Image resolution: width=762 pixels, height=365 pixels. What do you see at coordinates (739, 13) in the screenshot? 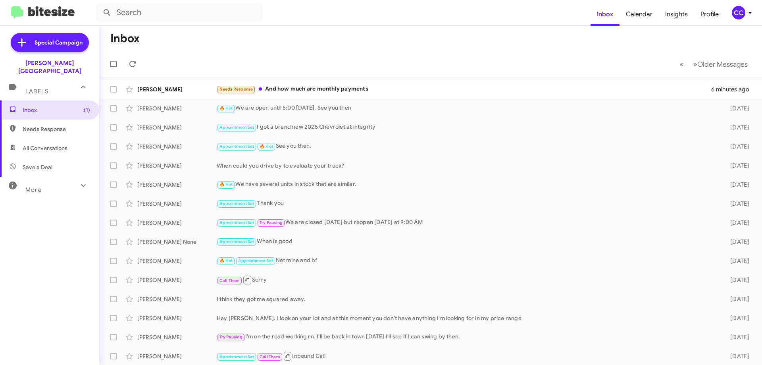
I see `button: CC` at bounding box center [739, 13].